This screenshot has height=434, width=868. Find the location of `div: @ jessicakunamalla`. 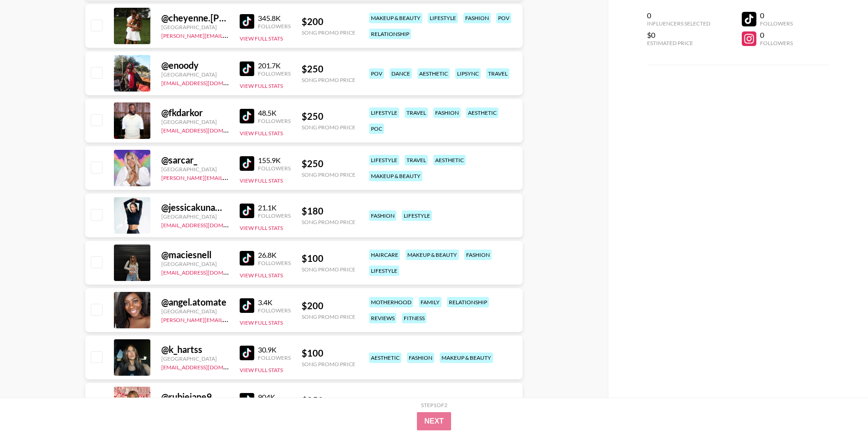

div: @ jessicakunamalla is located at coordinates (195, 207).